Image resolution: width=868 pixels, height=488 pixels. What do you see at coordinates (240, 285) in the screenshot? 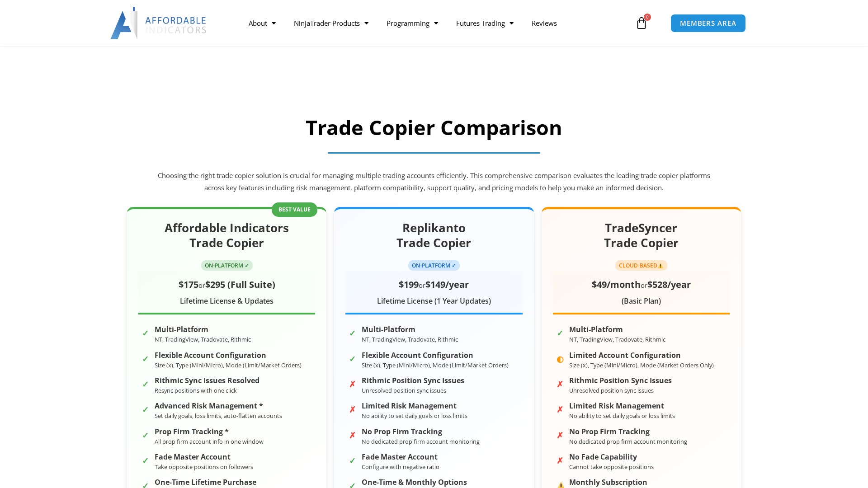
I see `span: $295 (Full Suite)` at bounding box center [240, 285].